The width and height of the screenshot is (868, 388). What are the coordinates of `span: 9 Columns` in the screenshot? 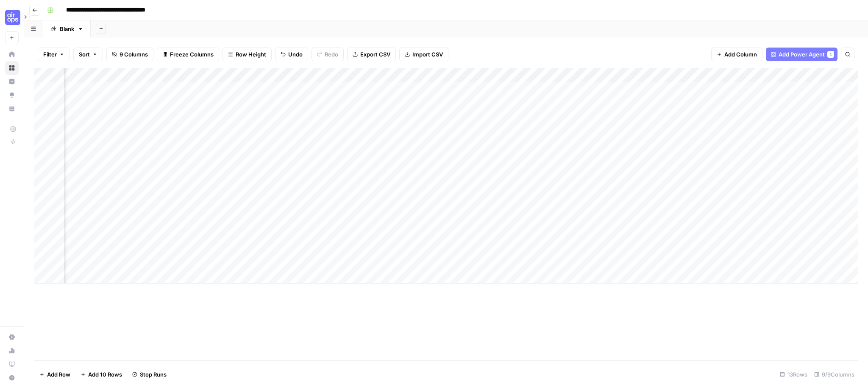 It's located at (134, 54).